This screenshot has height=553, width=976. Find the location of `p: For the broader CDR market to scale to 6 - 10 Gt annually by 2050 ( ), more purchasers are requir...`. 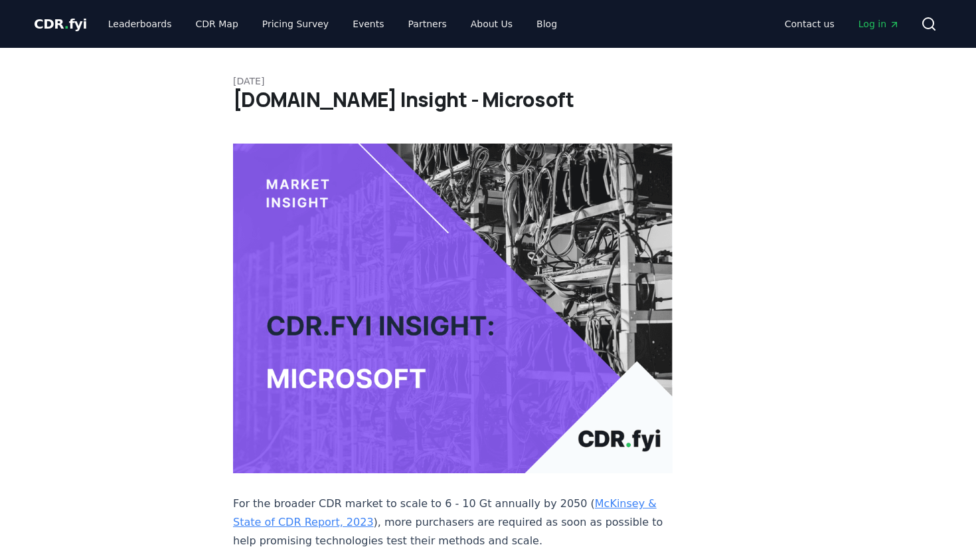

p: For the broader CDR market to scale to 6 - 10 Gt annually by 2050 ( ), more purchasers are requir... is located at coordinates (453, 522).